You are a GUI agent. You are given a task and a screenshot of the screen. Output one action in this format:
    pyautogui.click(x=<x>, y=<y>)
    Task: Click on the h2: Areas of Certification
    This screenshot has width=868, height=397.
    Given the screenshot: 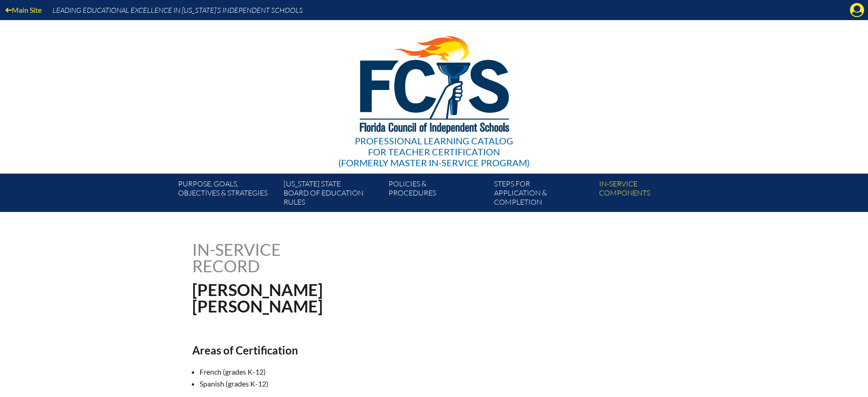 What is the action you would take?
    pyautogui.click(x=353, y=350)
    